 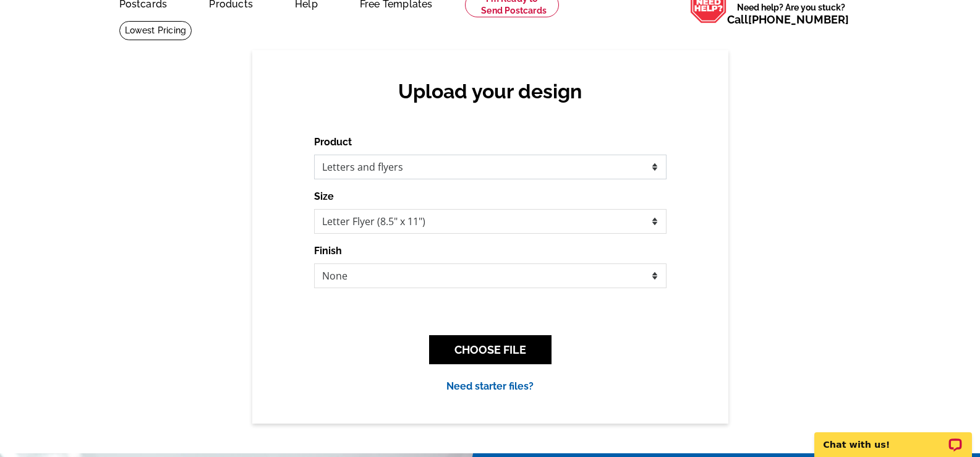 I want to click on h2: Upload your design, so click(x=490, y=92).